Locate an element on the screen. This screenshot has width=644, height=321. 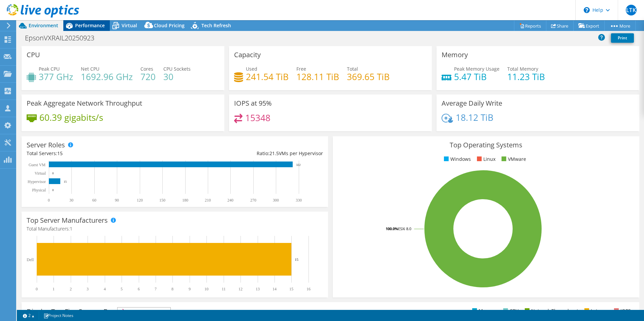
span: Environment is located at coordinates (44, 25).